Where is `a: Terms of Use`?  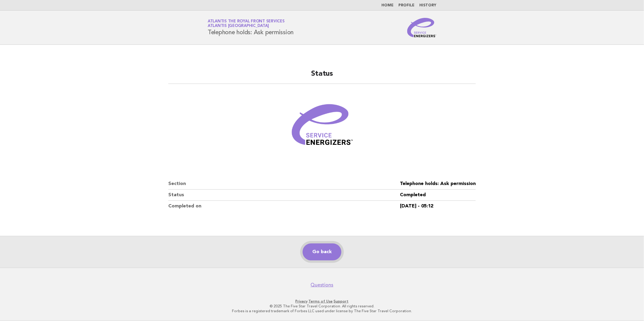 a: Terms of Use is located at coordinates (321, 302).